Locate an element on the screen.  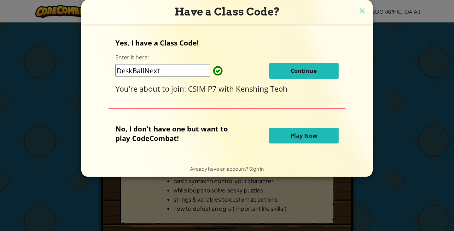
p: No, I don't have one but want to play CodeCombat! is located at coordinates (176, 133).